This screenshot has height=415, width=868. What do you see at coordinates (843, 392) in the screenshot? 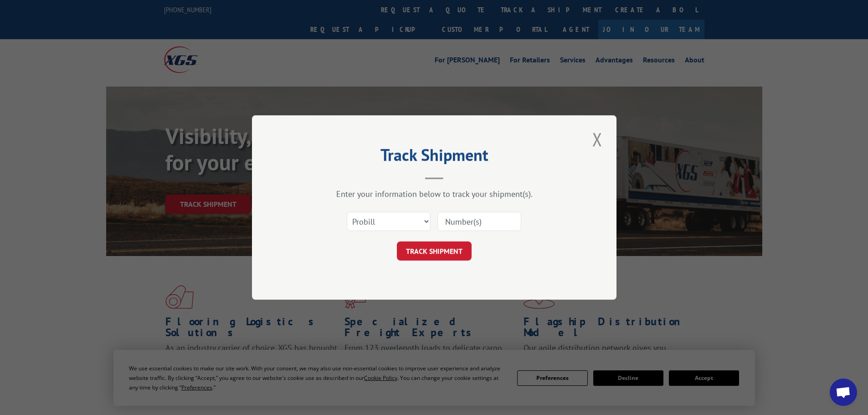
I see `a: Open chat` at bounding box center [843, 392].